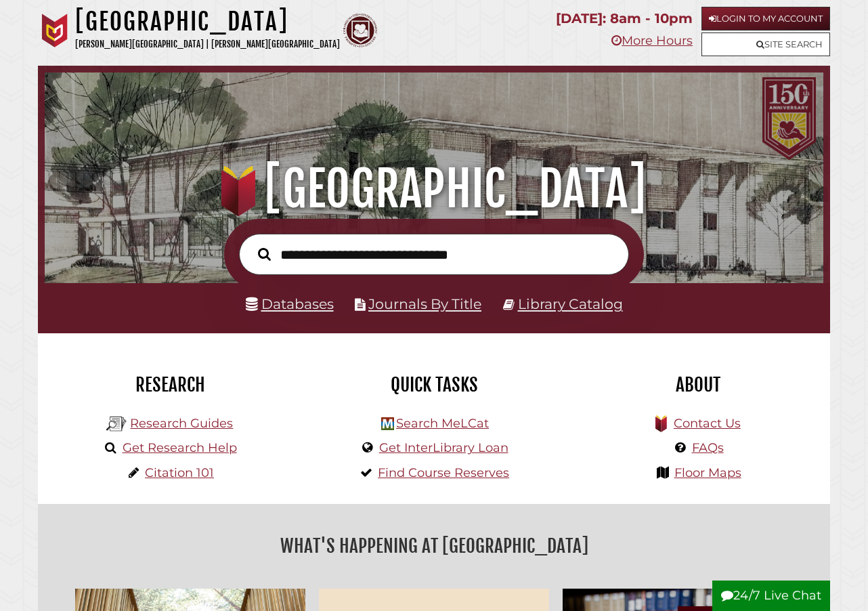  What do you see at coordinates (707, 447) in the screenshot?
I see `a: FAQs` at bounding box center [707, 447].